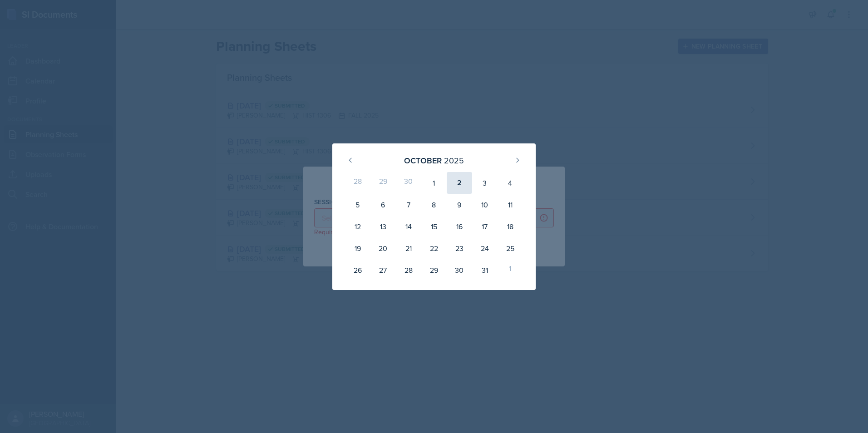 The width and height of the screenshot is (868, 433). What do you see at coordinates (358, 226) in the screenshot?
I see `div: 12` at bounding box center [358, 226].